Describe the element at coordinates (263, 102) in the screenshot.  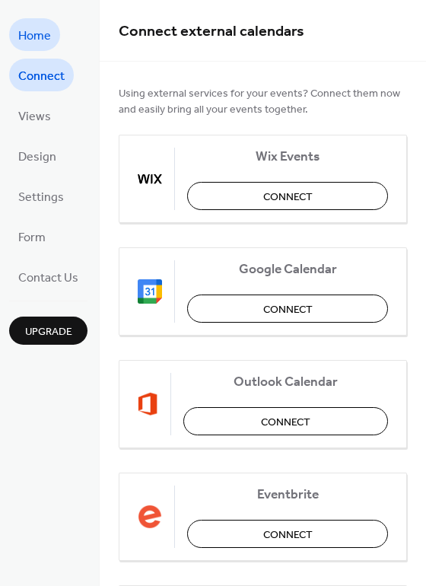
I see `span: Using external services for your events? Connect them now and easily bring all your events together.` at that location.